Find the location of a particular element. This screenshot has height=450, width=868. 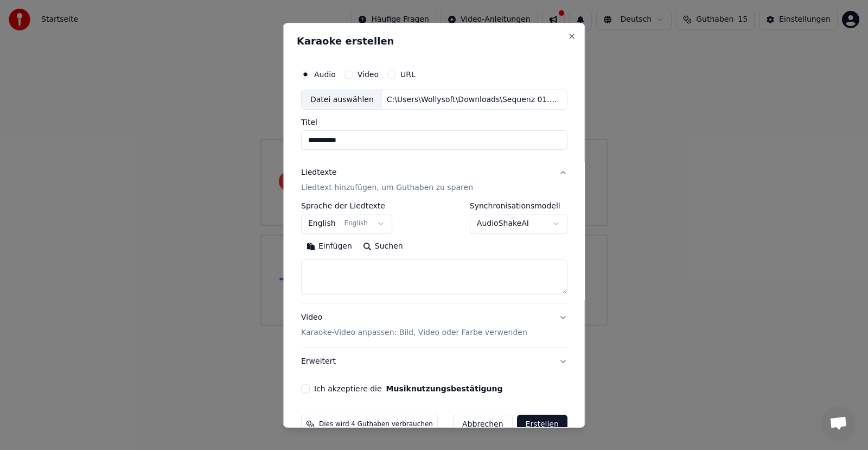

button: Erweitert is located at coordinates (434, 361).